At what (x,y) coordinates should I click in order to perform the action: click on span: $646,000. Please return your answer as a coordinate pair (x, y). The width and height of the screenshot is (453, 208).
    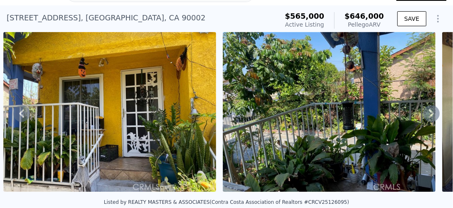
    Looking at the image, I should click on (364, 16).